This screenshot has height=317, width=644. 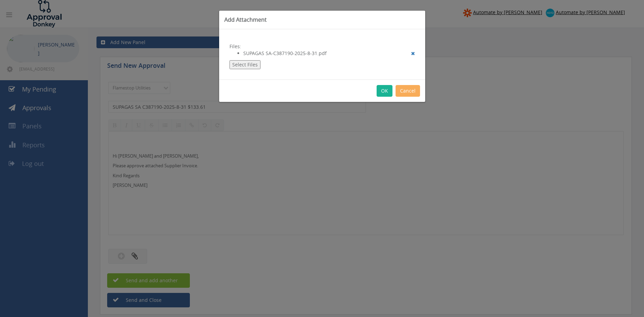 I want to click on h3: Add Attachment, so click(x=322, y=19).